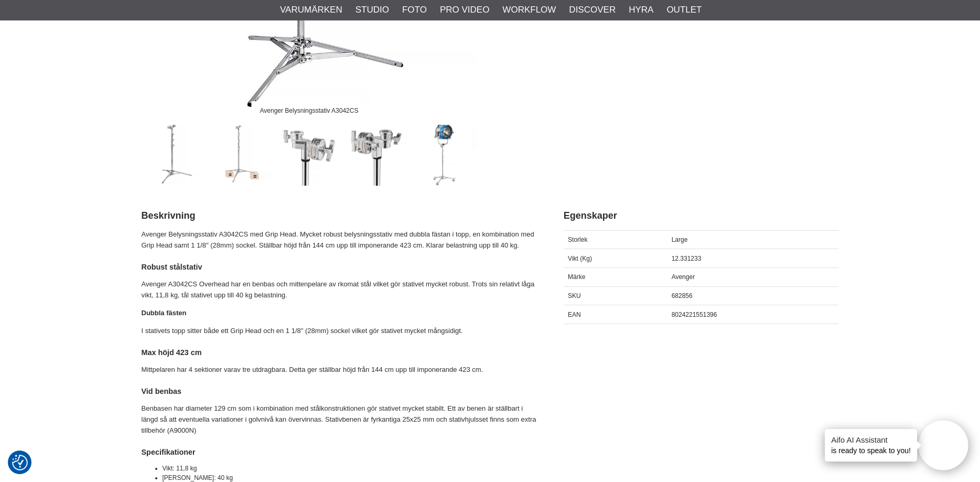 Image resolution: width=980 pixels, height=482 pixels. What do you see at coordinates (694, 315) in the screenshot?
I see `span: 8024221551396` at bounding box center [694, 315].